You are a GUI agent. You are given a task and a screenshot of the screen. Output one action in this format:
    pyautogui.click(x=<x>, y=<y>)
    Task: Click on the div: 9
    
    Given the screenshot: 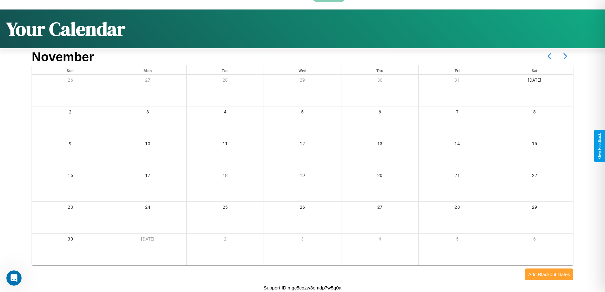 What is the action you would take?
    pyautogui.click(x=70, y=145)
    